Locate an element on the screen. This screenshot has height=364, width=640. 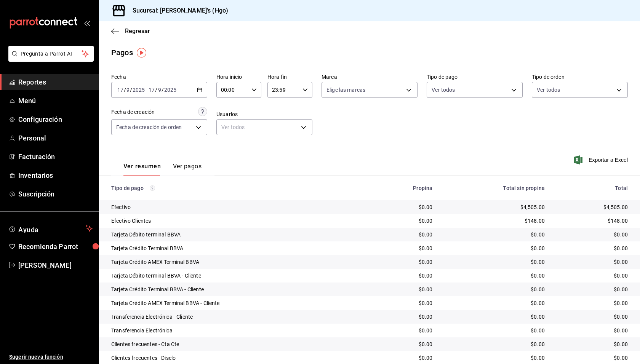
span: Personal is located at coordinates (55, 138).